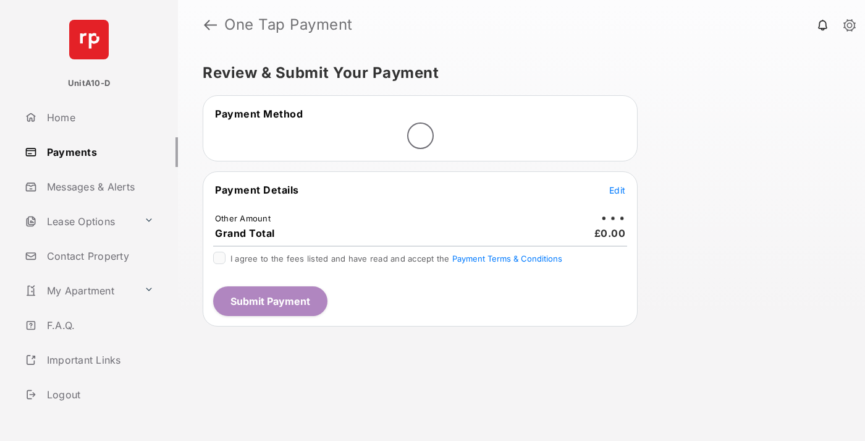 This screenshot has width=865, height=441. Describe the element at coordinates (79, 290) in the screenshot. I see `a: My Apartment` at that location.